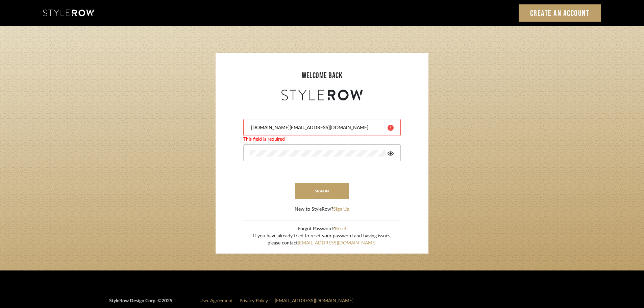  What do you see at coordinates (322, 191) in the screenshot?
I see `button: sign in` at bounding box center [322, 191].